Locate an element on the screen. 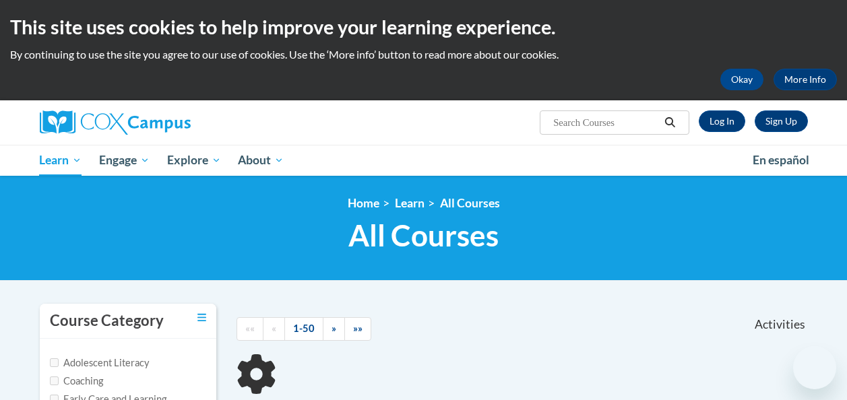 This screenshot has width=847, height=400. a: Next is located at coordinates (333, 329).